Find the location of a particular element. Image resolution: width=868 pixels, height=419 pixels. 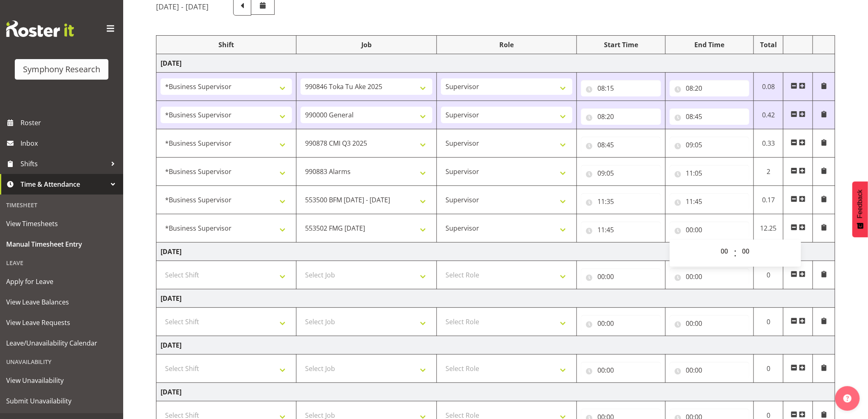

span: Time & Attendance is located at coordinates (64, 185).